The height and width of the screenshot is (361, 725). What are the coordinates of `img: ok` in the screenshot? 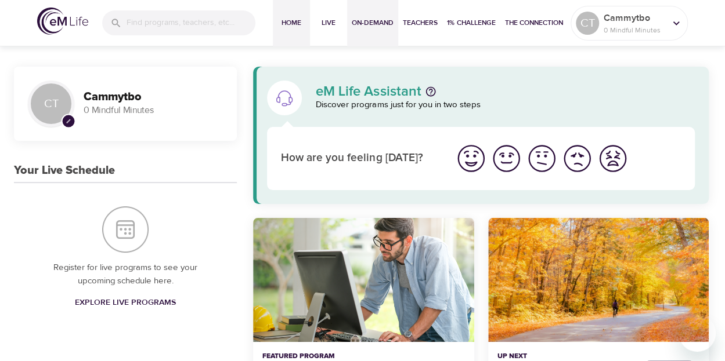 It's located at (541, 158).